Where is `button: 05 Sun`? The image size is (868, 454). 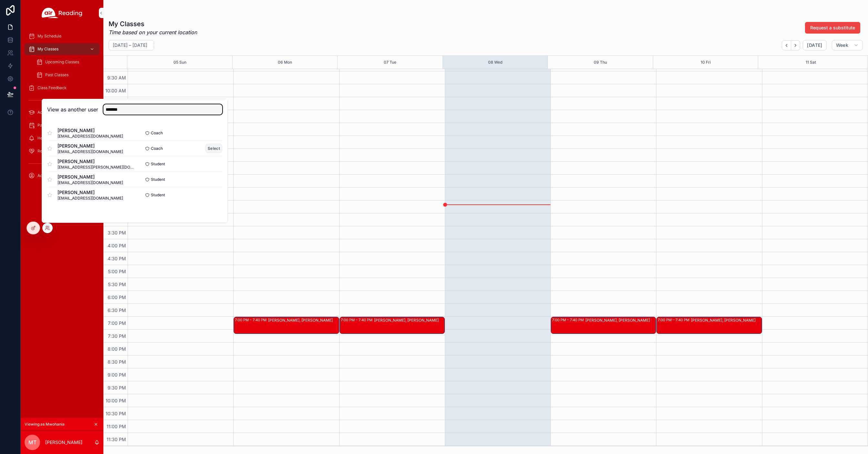
button: 05 Sun is located at coordinates (180, 62).